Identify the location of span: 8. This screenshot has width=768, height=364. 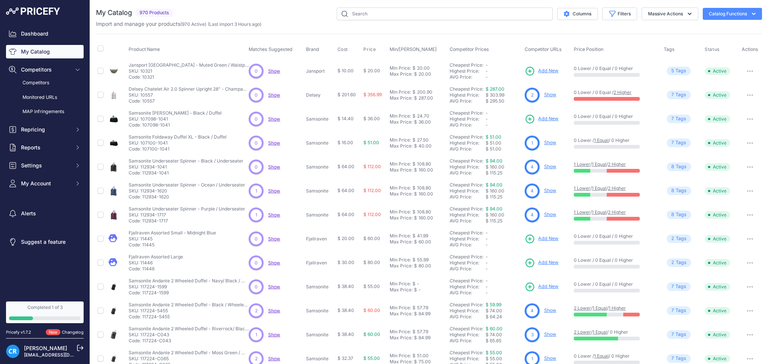
(673, 167).